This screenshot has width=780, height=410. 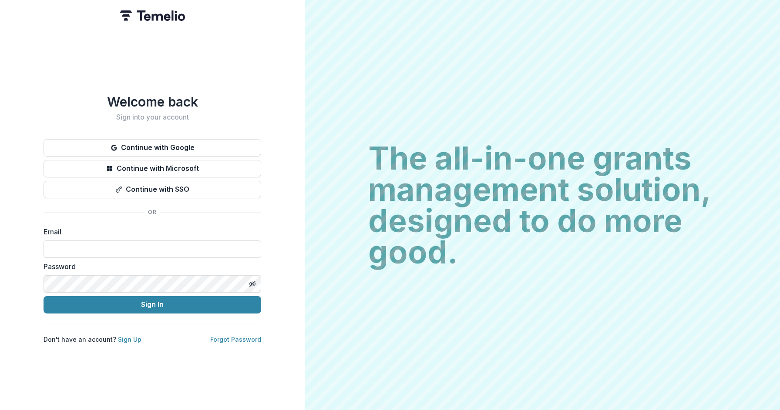 I want to click on label: Email, so click(x=150, y=232).